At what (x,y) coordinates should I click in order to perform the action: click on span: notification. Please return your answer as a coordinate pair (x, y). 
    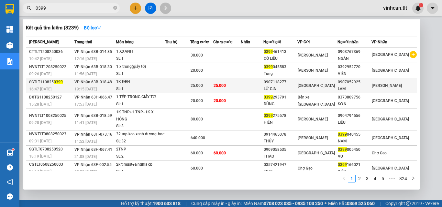
    Looking at the image, I should click on (10, 182).